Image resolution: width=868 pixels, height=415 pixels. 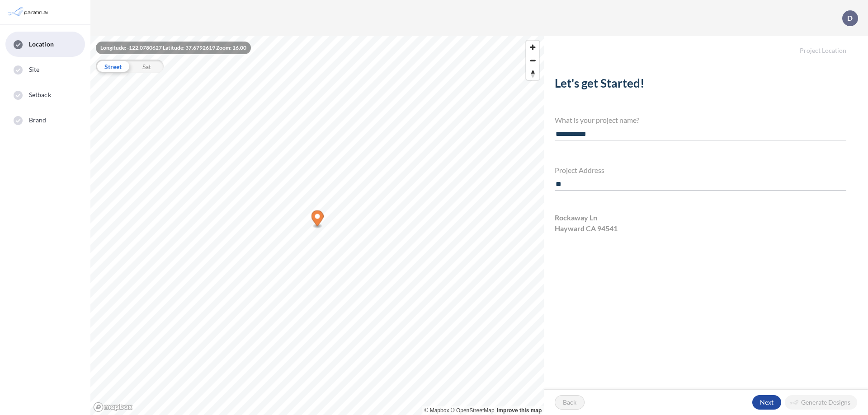 I want to click on button: Zoom in, so click(x=533, y=47).